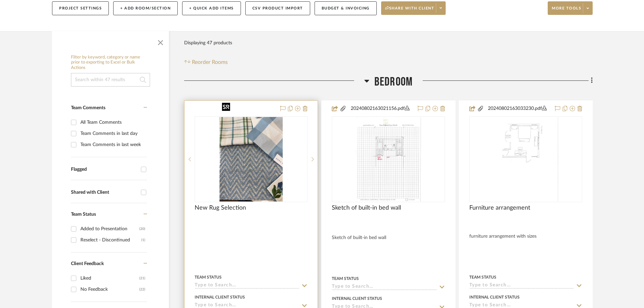 Image resolution: width=644 pixels, height=308 pixels. Describe the element at coordinates (206, 62) in the screenshot. I see `button: Reorder Rooms` at that location.